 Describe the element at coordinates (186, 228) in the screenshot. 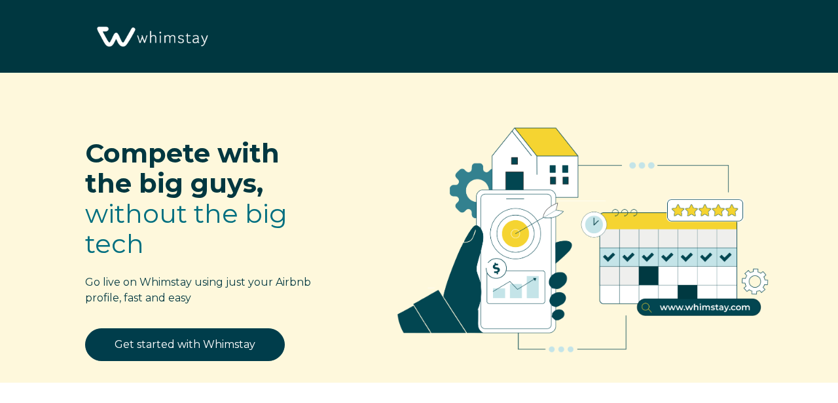

I see `span: without the big tech` at that location.